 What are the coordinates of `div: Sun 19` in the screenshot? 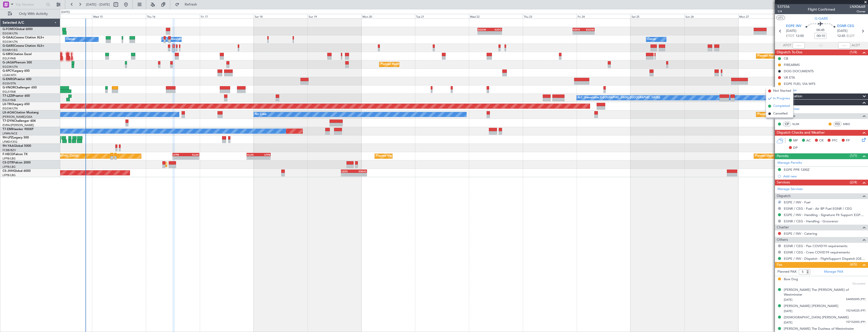 It's located at (335, 16).